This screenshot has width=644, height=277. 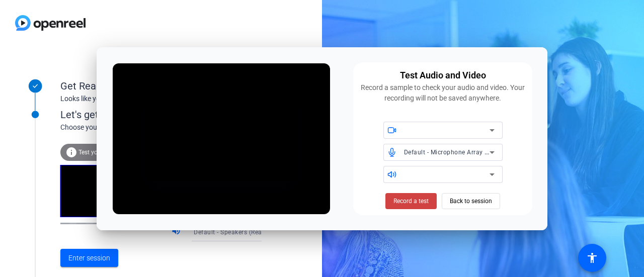 I want to click on span: Enter session, so click(x=89, y=258).